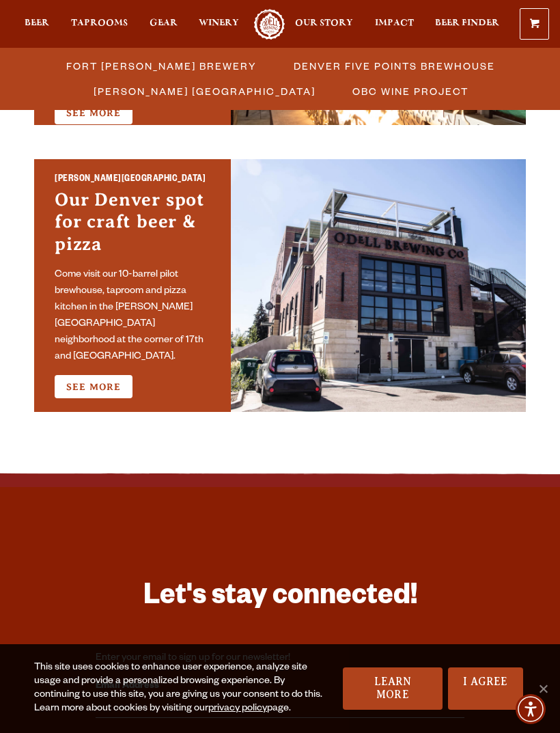 This screenshot has height=733, width=560. What do you see at coordinates (467, 23) in the screenshot?
I see `span: Beer Finder` at bounding box center [467, 23].